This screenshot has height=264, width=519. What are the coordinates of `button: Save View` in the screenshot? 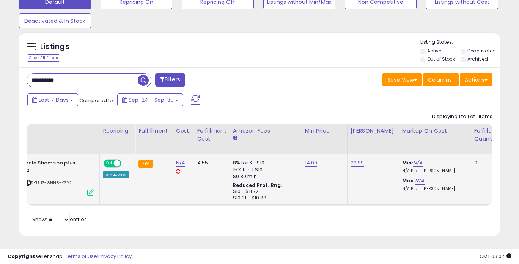 It's located at (402, 80).